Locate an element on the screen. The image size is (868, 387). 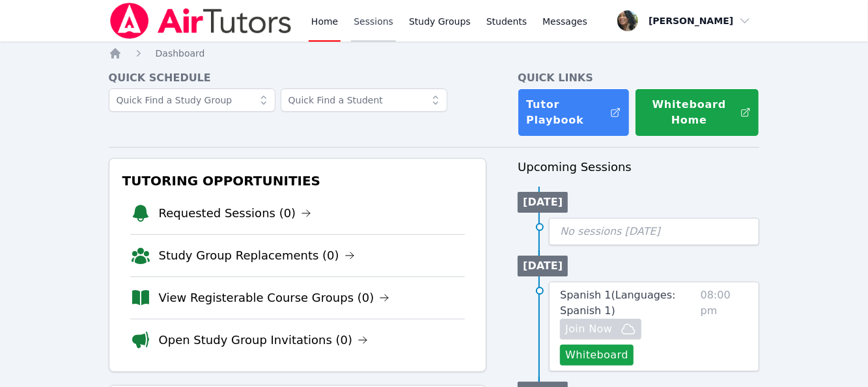
span: Spanish 1 ( Languages: Spanish 1 ) is located at coordinates (618, 303).